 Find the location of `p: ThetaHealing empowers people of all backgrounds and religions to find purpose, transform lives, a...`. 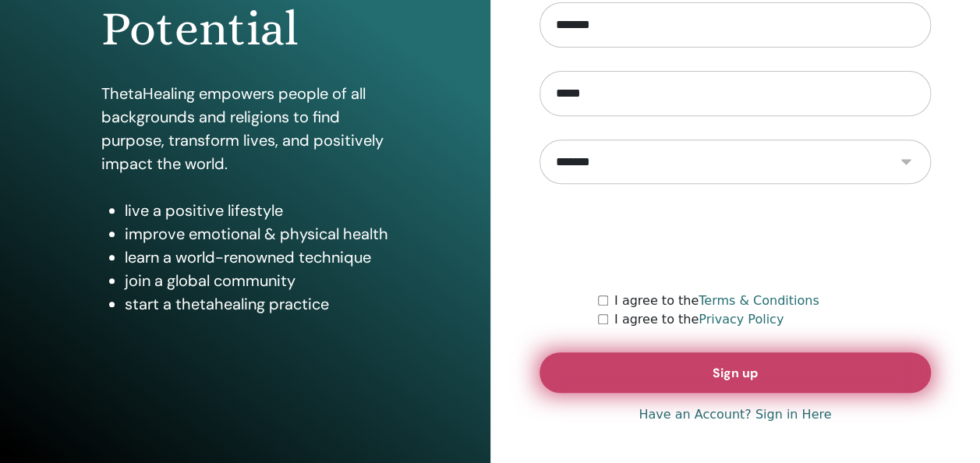

p: ThetaHealing empowers people of all backgrounds and religions to find purpose, transform lives, a... is located at coordinates (245, 129).